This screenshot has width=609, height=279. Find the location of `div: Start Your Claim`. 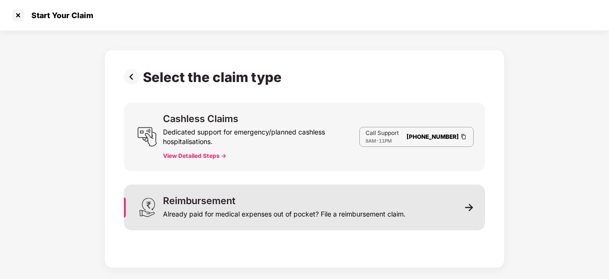

div: Start Your Claim is located at coordinates (60, 15).